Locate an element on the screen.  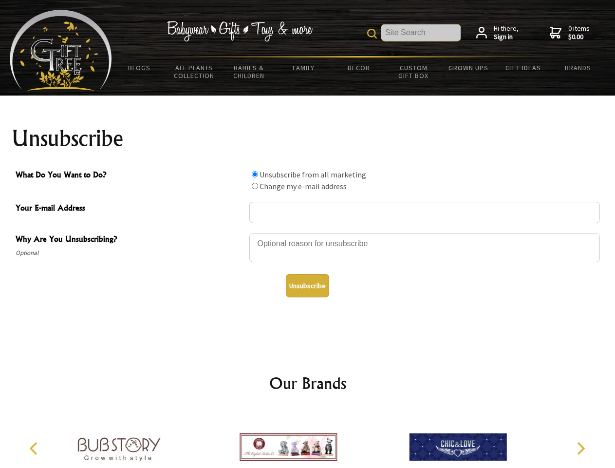
input: Site Search is located at coordinates (421, 33).